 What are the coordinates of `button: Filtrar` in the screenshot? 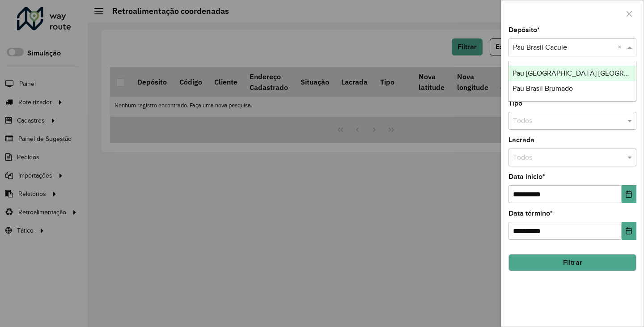 It's located at (573, 263).